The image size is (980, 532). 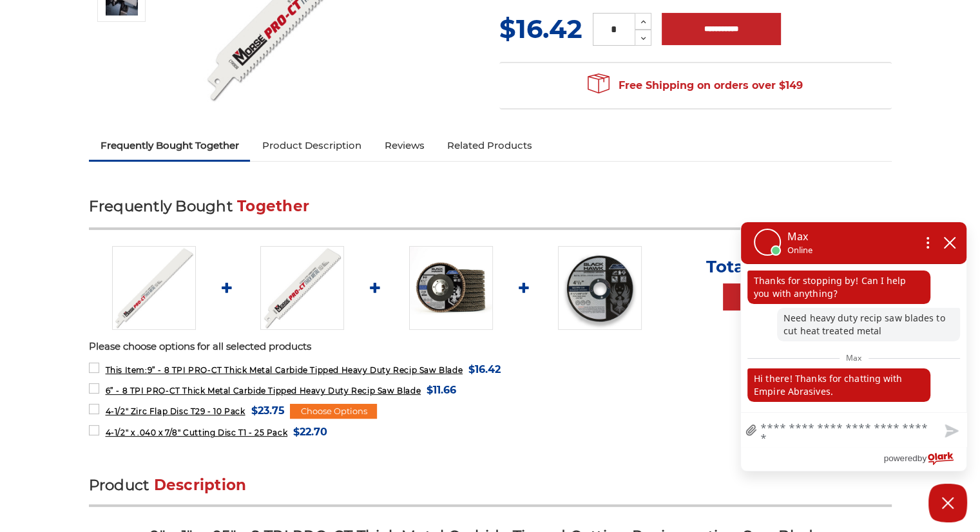 What do you see at coordinates (441, 389) in the screenshot?
I see `span: $11.66` at bounding box center [441, 389].